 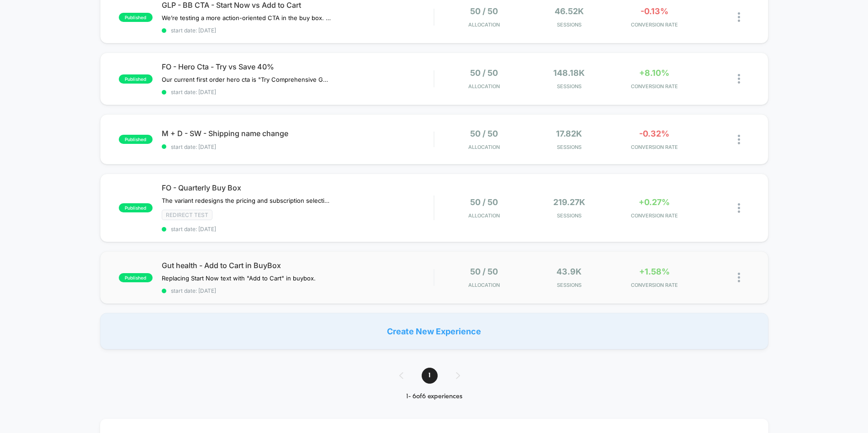 What do you see at coordinates (298, 5) in the screenshot?
I see `span: GLP - BB CTA - Start Now vs Add to Cart` at bounding box center [298, 5].